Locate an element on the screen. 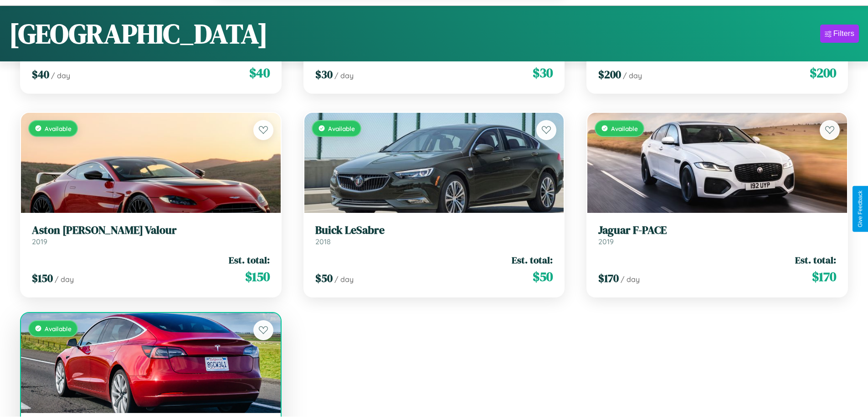 The width and height of the screenshot is (868, 418). h3: Buick LeSabre is located at coordinates (434, 230).